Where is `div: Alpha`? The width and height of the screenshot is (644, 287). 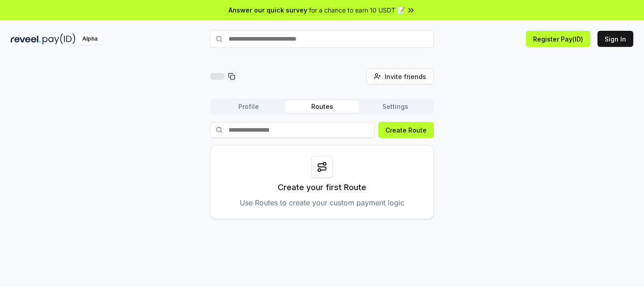 div: Alpha is located at coordinates (90, 39).